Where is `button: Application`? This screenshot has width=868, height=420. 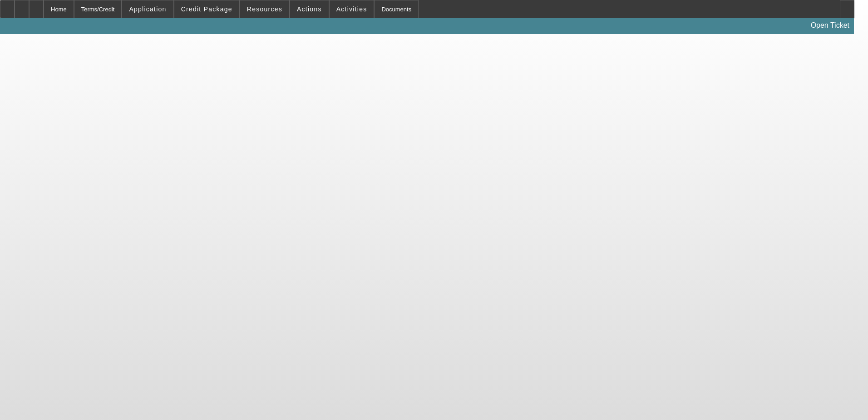
button: Application is located at coordinates (147, 9).